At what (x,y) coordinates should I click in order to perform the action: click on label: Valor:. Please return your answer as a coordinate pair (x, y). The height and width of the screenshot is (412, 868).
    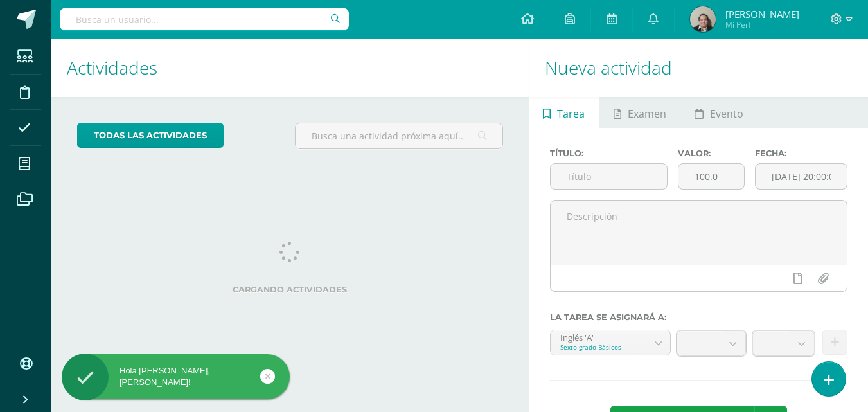
    Looking at the image, I should click on (712, 153).